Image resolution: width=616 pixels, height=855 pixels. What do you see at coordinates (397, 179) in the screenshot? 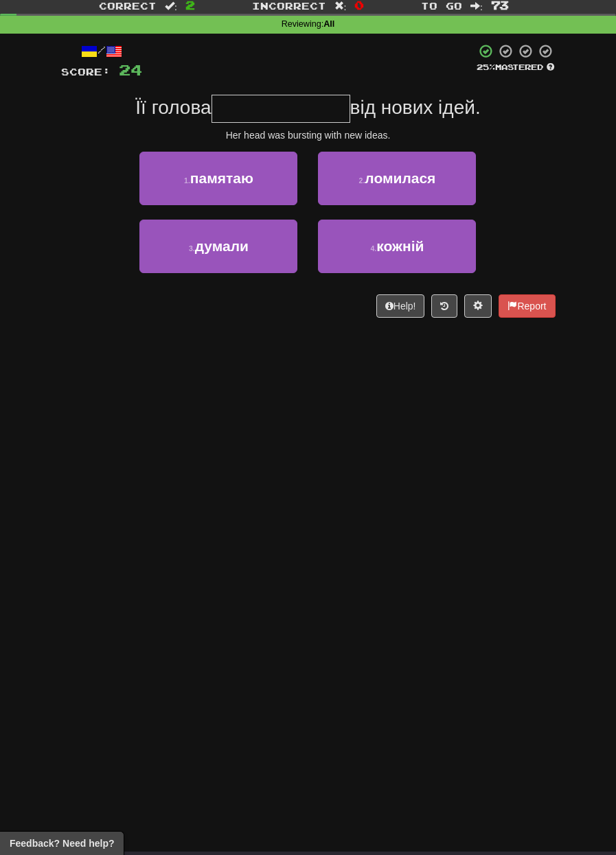
I see `button: 2.ломилася` at bounding box center [397, 179].